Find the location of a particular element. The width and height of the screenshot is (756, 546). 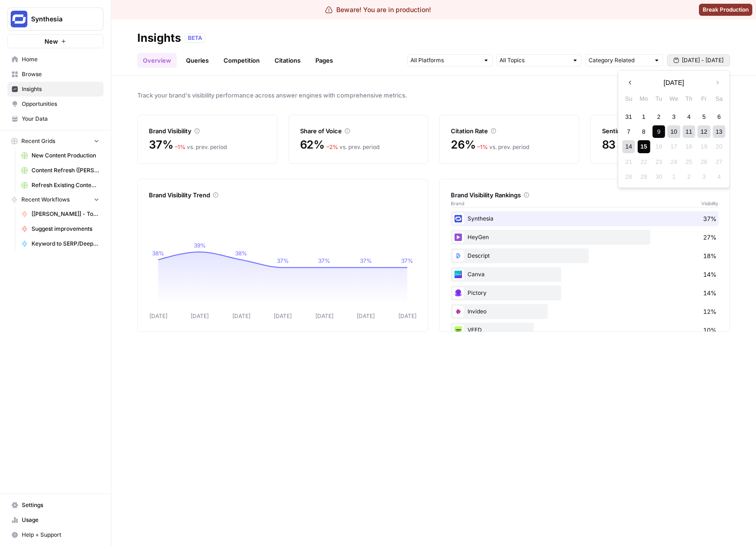

div: Share of Voice is located at coordinates (359, 131).